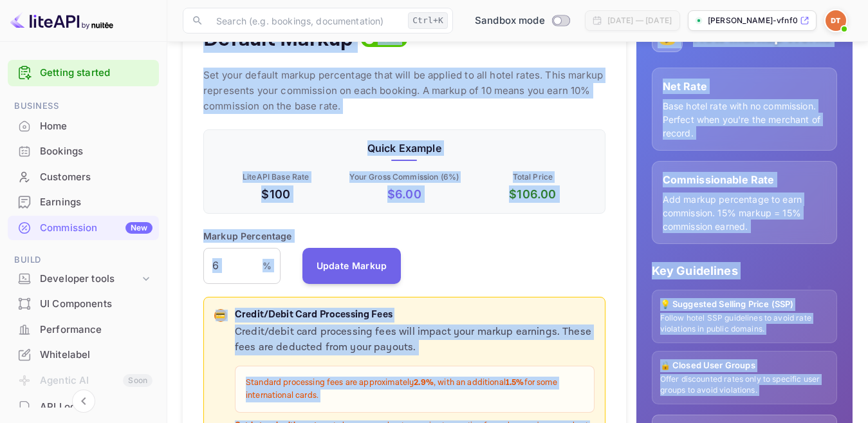 The image size is (868, 423). Describe the element at coordinates (83, 303) in the screenshot. I see `a: UI Components` at that location.